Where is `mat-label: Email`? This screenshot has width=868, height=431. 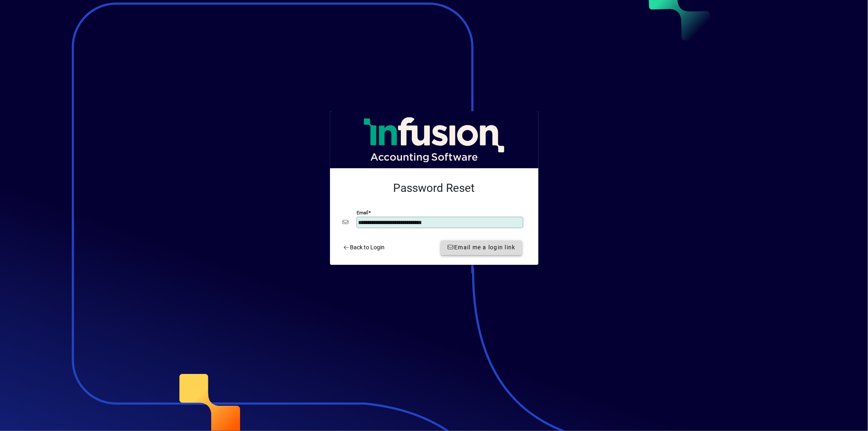
mat-label: Email is located at coordinates (362, 212).